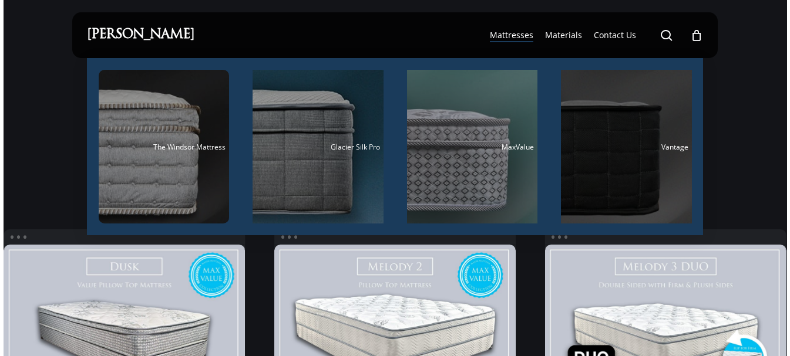 This screenshot has height=356, width=790. What do you see at coordinates (593, 35) in the screenshot?
I see `nav: Main Menu` at bounding box center [593, 35].